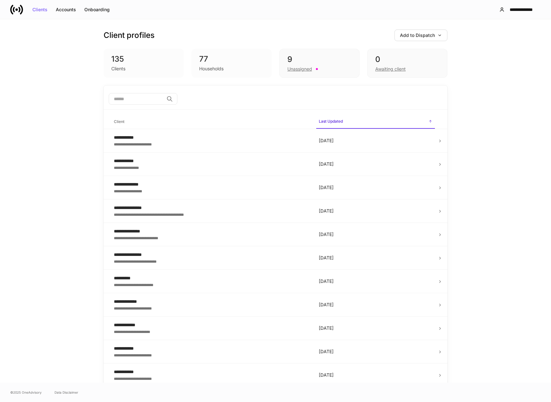 This screenshot has height=402, width=551. I want to click on button: Add to Dispatch, so click(421, 35).